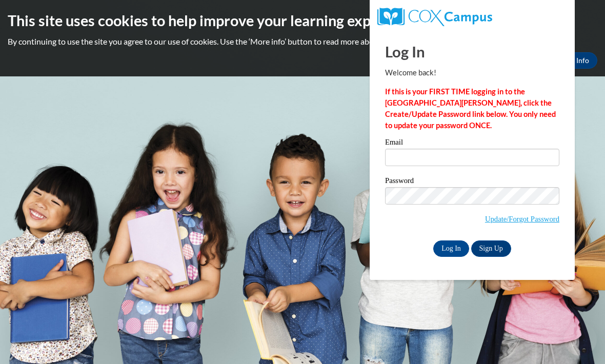 The height and width of the screenshot is (364, 605). I want to click on p: By continuing to use the site you agree to our use of cookies. Use the ‘More info’ button to read..., so click(302, 42).